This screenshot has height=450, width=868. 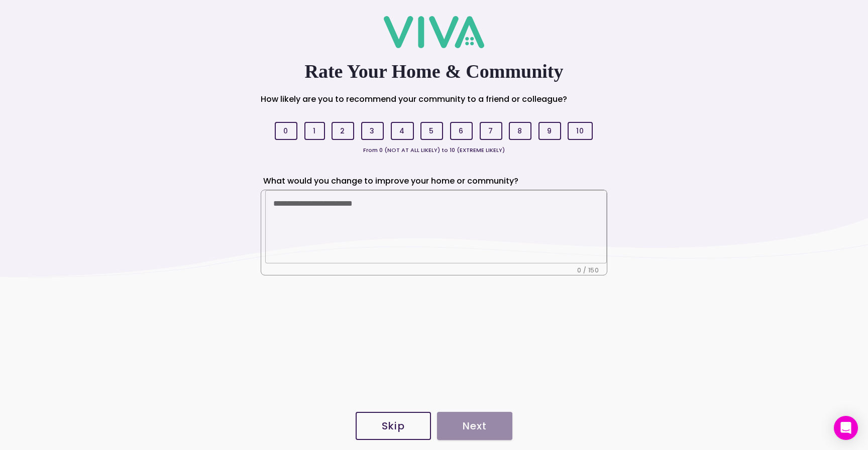 What do you see at coordinates (393, 427) in the screenshot?
I see `a: Skip` at bounding box center [393, 427].